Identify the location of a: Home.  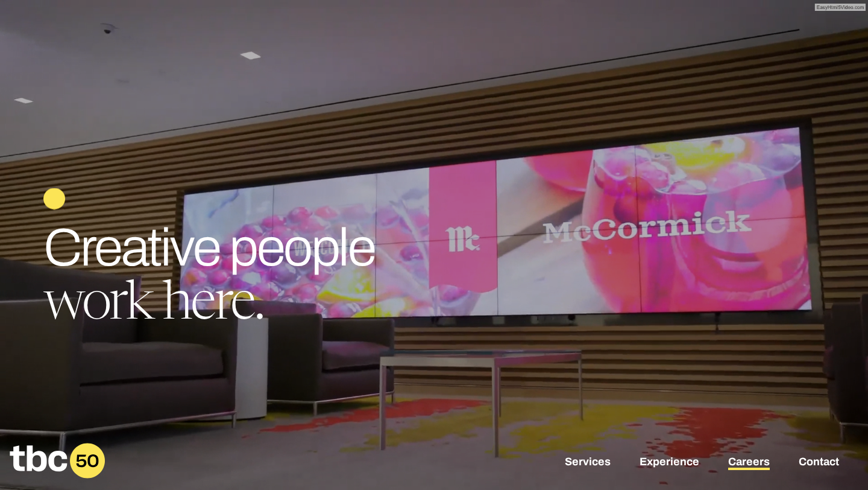
(57, 476).